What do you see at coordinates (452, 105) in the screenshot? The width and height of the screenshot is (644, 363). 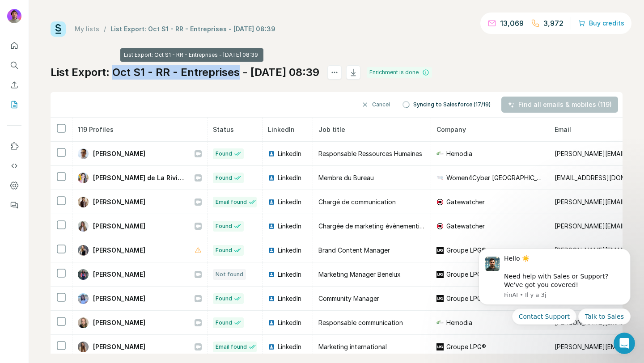 I see `span: Syncing to Salesforce (17/19)` at bounding box center [452, 105].